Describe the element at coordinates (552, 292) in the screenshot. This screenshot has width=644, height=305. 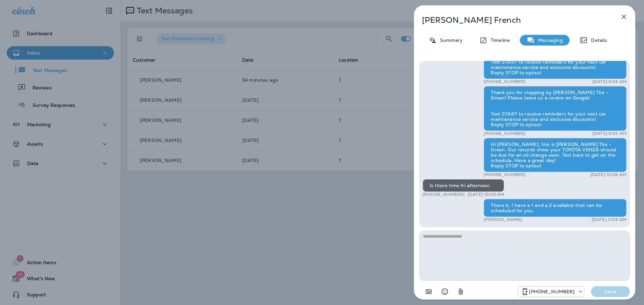
I see `div: +1 (234) 599-5890` at that location.